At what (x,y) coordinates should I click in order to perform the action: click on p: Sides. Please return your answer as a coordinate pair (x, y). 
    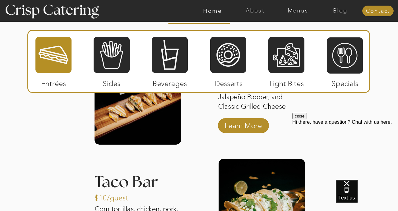
    Looking at the image, I should click on (111, 82).